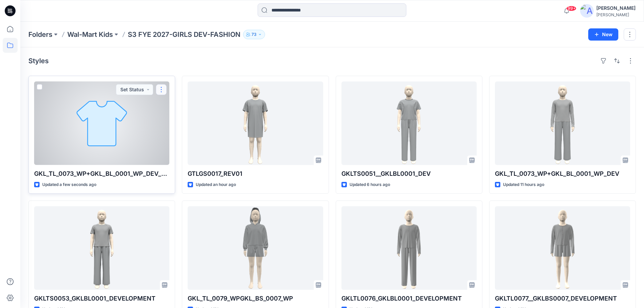 Image resolution: width=644 pixels, height=308 pixels. What do you see at coordinates (216, 185) in the screenshot?
I see `p: Updated an hour ago` at bounding box center [216, 185].